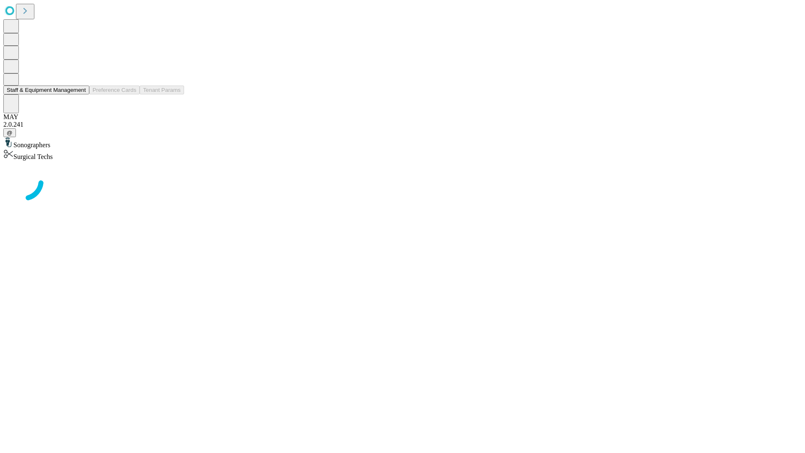 The height and width of the screenshot is (453, 805). Describe the element at coordinates (402, 124) in the screenshot. I see `div: 2.0.241` at that location.